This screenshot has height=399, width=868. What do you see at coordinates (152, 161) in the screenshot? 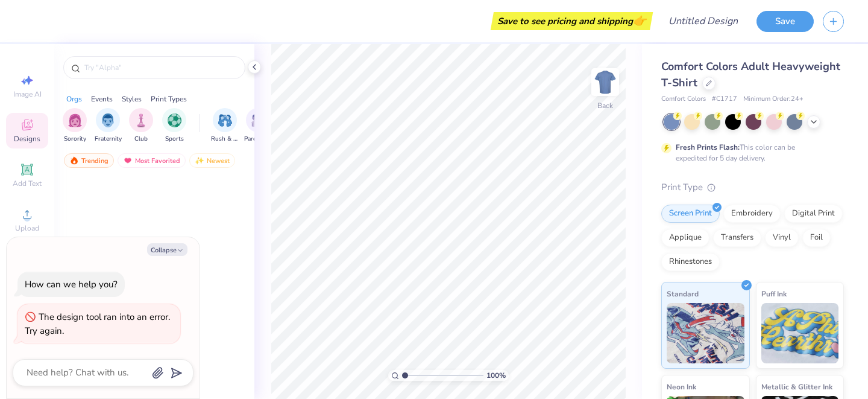
I see `div: Most Favorited` at bounding box center [152, 161].